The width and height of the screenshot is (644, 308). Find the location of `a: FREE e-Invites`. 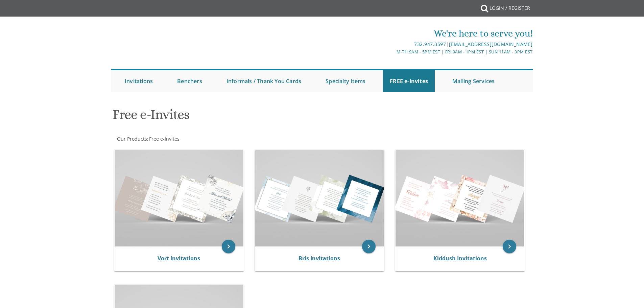

a: FREE e-Invites is located at coordinates (409, 81).